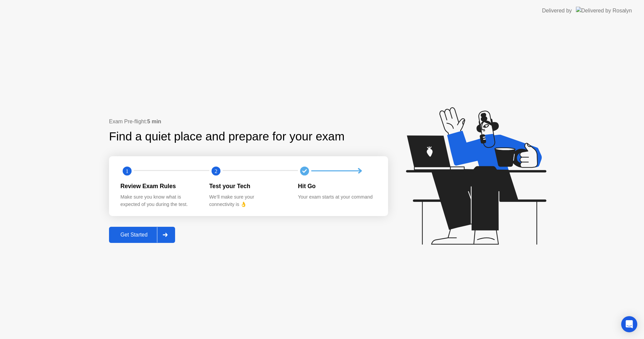 The width and height of the screenshot is (644, 339). I want to click on div: Make sure you know what is expected of you during the test., so click(159, 200).